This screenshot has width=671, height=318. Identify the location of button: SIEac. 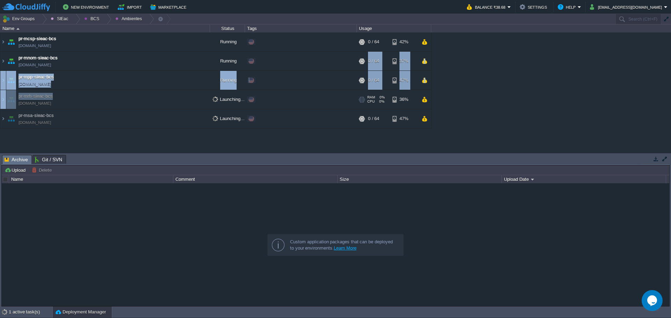
(60, 19).